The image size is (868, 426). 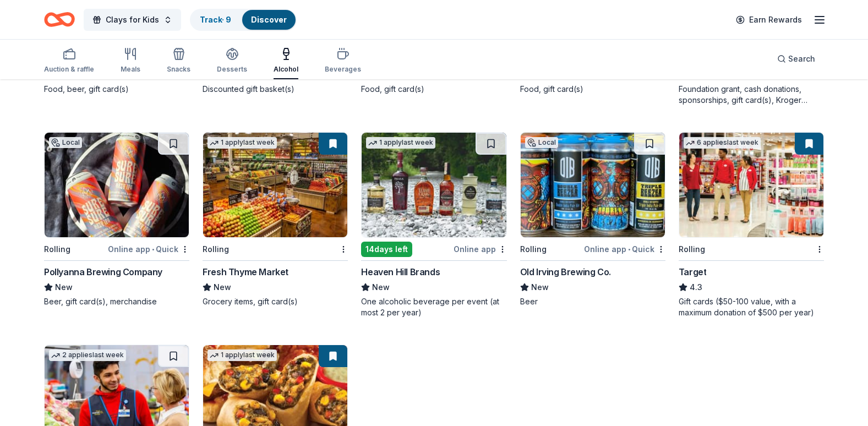 I want to click on div: Beverages, so click(x=343, y=69).